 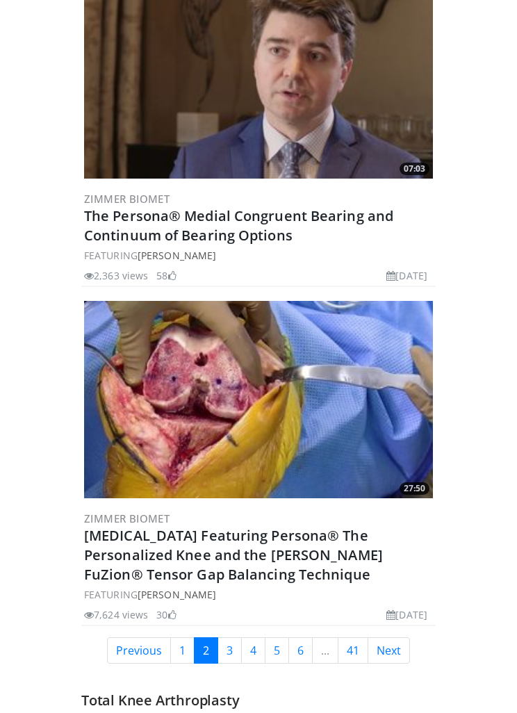 I want to click on img: 9acfe33a-d9cc-41d6-8e51-7a3ee1d2fde5.300x170_q85_crop-smart_upscale.jpg, so click(x=258, y=400).